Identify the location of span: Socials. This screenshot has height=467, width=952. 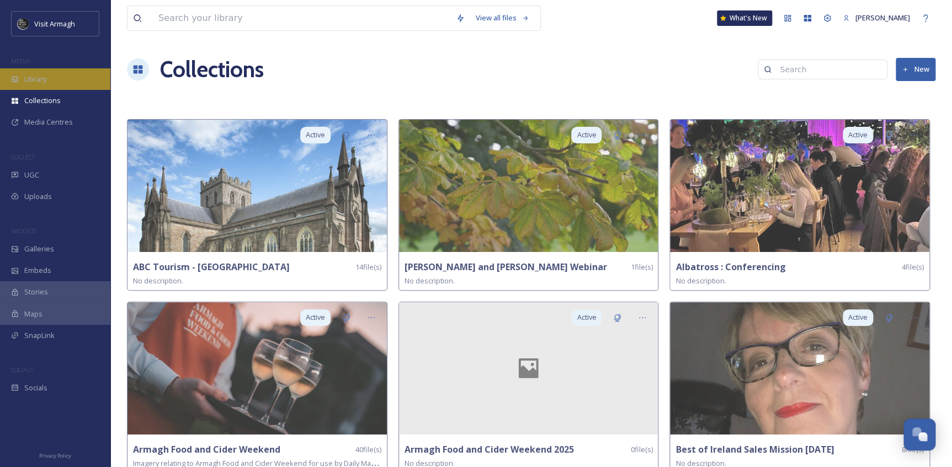
(36, 388).